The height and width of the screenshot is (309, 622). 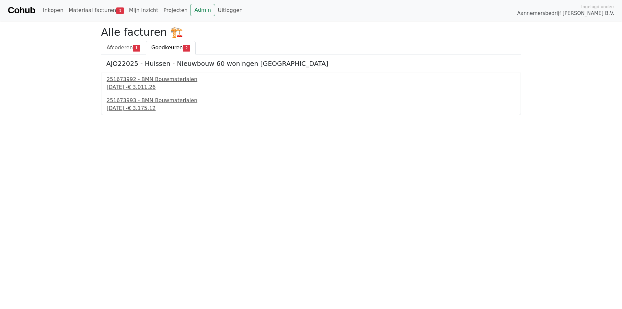 What do you see at coordinates (142, 108) in the screenshot?
I see `span: € 3.175,12` at bounding box center [142, 108].